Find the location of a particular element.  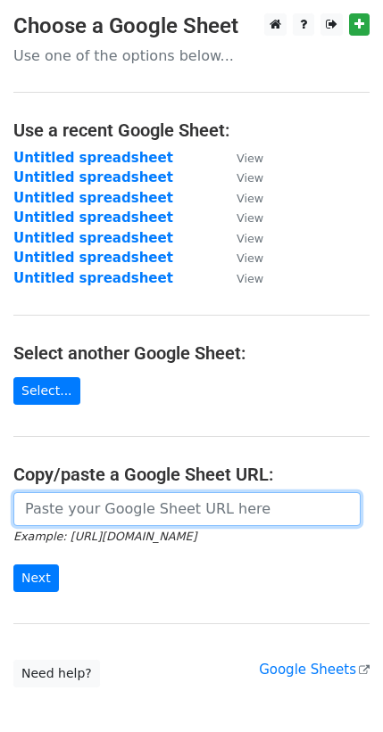

h3: Choose a Google Sheet is located at coordinates (191, 26).